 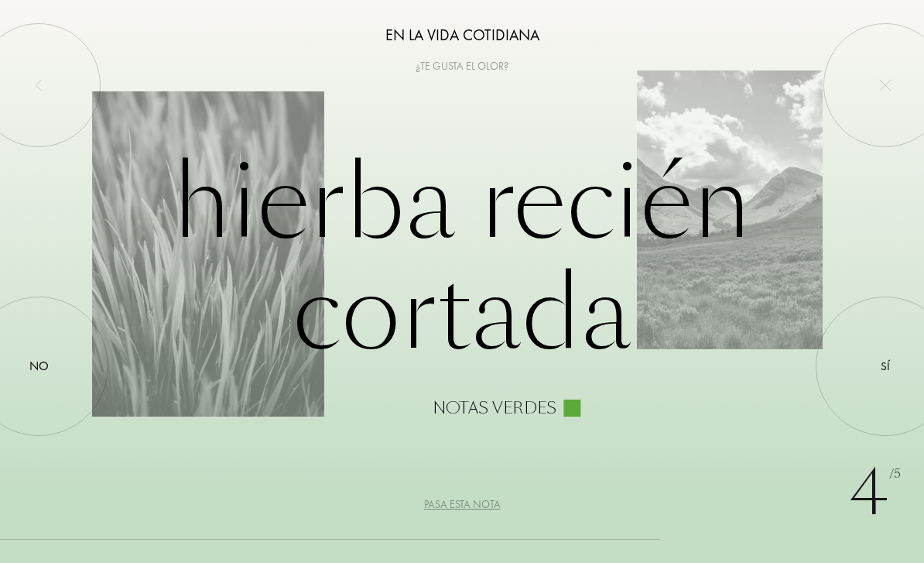 What do you see at coordinates (874, 493) in the screenshot?
I see `div: 4` at bounding box center [874, 493].